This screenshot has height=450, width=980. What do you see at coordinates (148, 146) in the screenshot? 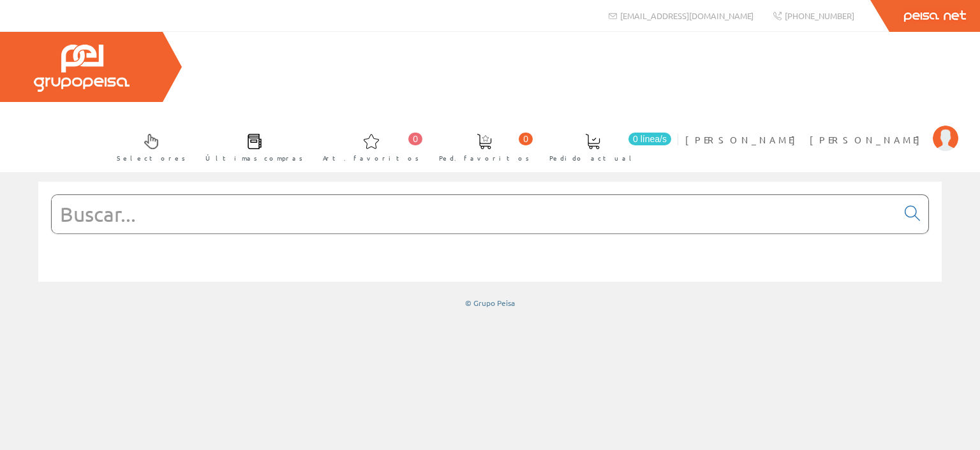
I see `a: Selectores` at bounding box center [148, 146].